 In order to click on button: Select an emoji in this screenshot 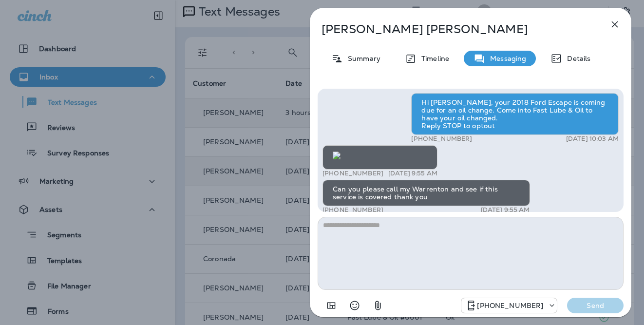, I will do `click(355, 305)`.